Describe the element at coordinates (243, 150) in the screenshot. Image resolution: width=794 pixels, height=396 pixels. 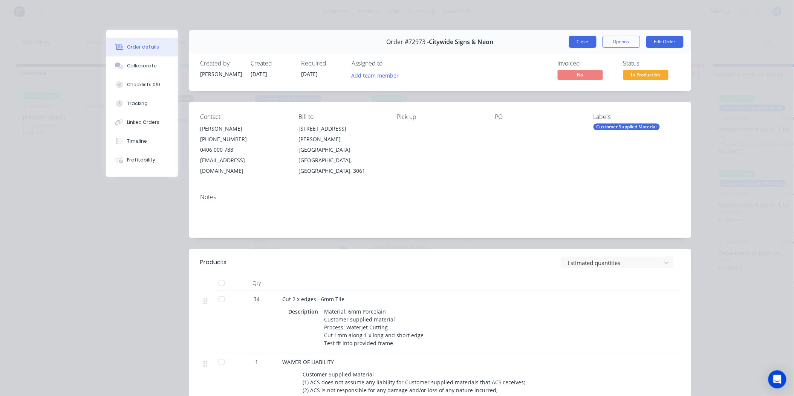
I see `div: 0406 000 788` at that location.